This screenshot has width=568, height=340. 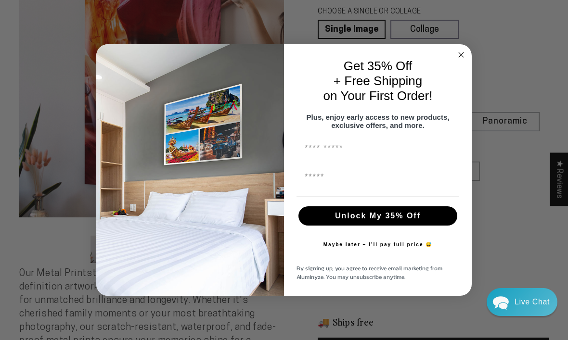 What do you see at coordinates (522, 302) in the screenshot?
I see `div: Chat widget toggle` at bounding box center [522, 302].